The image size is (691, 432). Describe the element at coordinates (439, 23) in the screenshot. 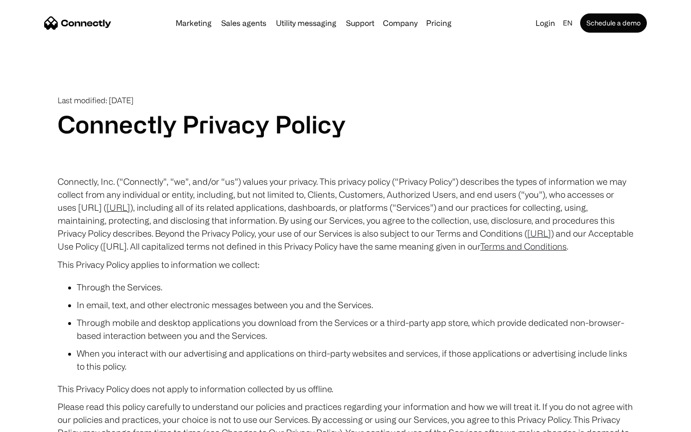

I see `a: Pricing` at that location.